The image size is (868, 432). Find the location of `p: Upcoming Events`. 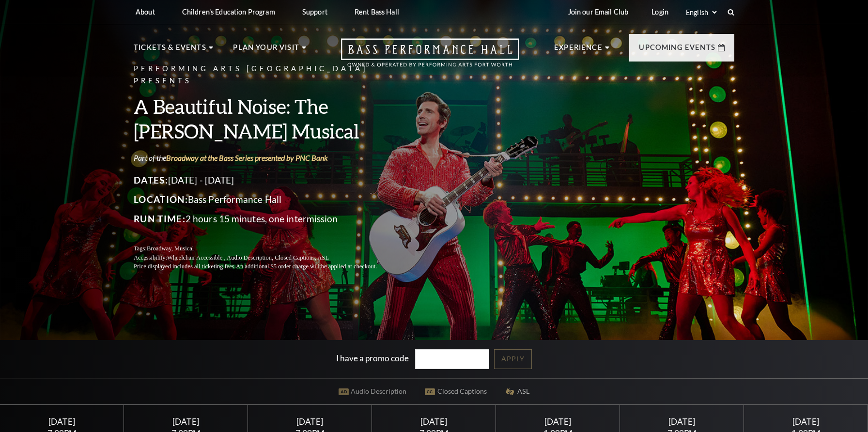

p: Upcoming Events is located at coordinates (677, 51).